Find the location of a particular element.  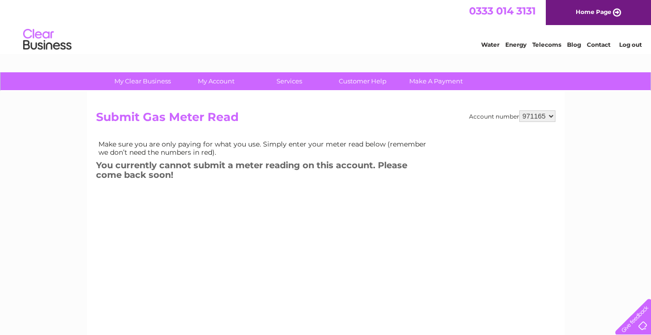

a: Contact is located at coordinates (598, 44).